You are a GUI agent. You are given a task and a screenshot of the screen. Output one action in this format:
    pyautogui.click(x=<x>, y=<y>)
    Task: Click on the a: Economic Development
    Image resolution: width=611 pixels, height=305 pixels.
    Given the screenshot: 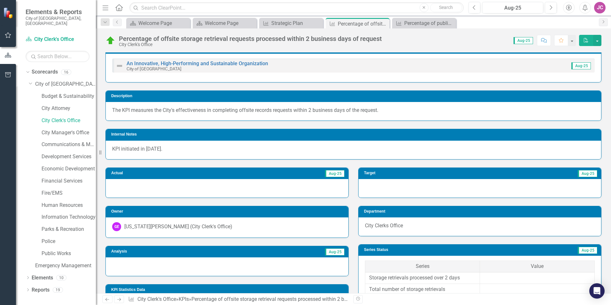 What is the action you would take?
    pyautogui.click(x=69, y=169)
    